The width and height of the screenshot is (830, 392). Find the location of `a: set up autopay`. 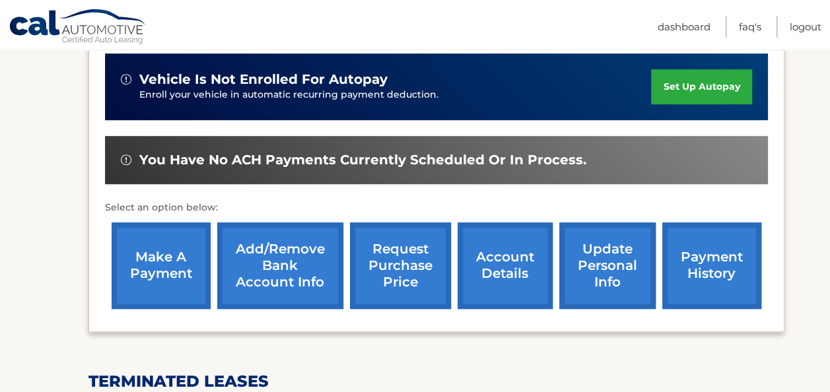

a: set up autopay is located at coordinates (701, 86).